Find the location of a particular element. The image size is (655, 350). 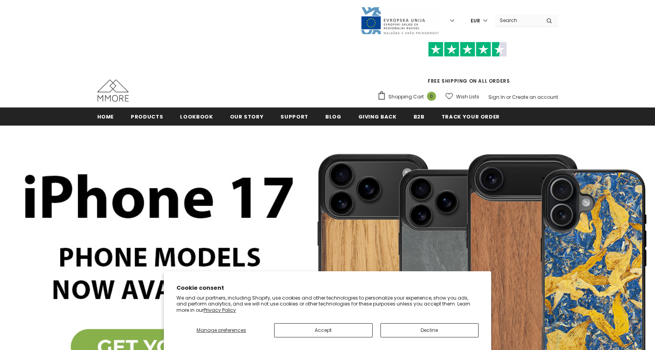

span: Wish Lists is located at coordinates (467, 97).